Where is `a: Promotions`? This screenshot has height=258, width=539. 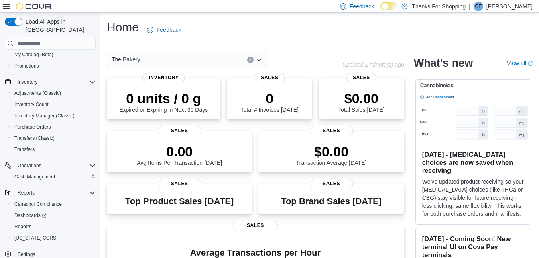
a: Promotions is located at coordinates (26, 66).